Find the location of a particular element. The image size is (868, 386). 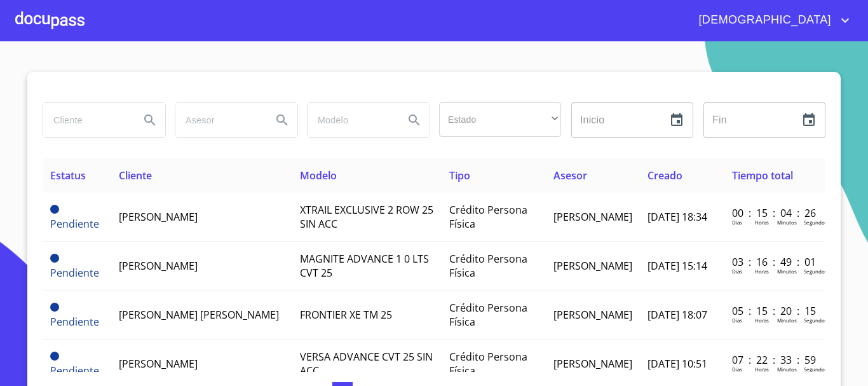

span: MAGNITE ADVANCE 1 0 LTS CVT 25 is located at coordinates (364, 266).